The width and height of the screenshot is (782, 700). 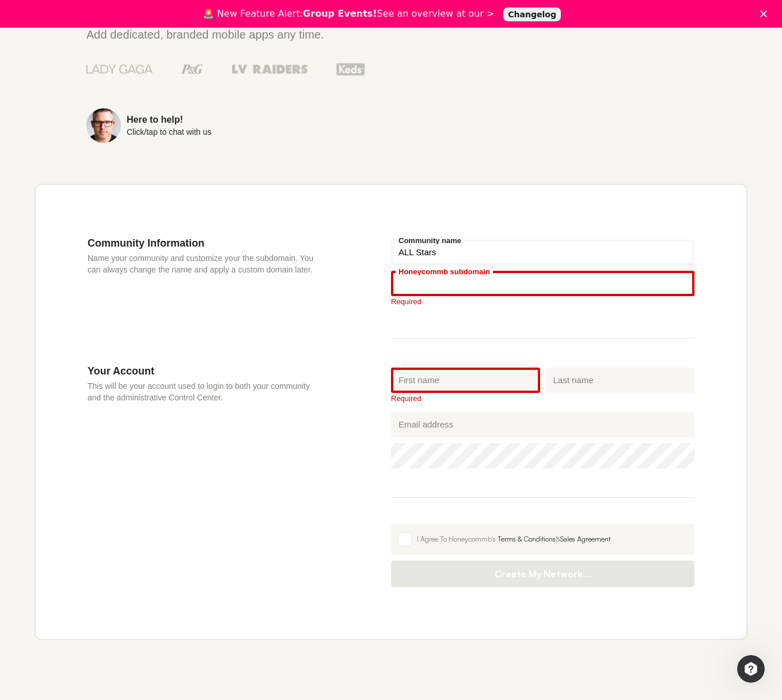 What do you see at coordinates (585, 539) in the screenshot?
I see `a: Sales Agreement` at bounding box center [585, 539].